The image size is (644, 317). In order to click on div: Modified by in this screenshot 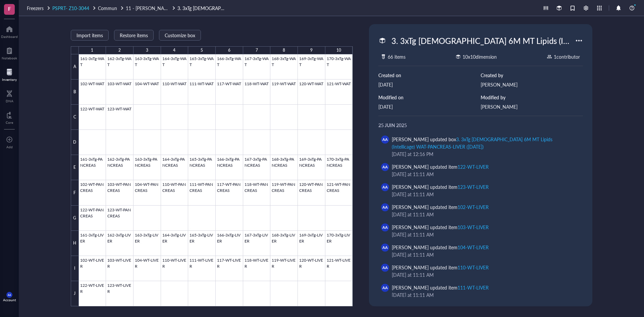, I will do `click(532, 97)`.